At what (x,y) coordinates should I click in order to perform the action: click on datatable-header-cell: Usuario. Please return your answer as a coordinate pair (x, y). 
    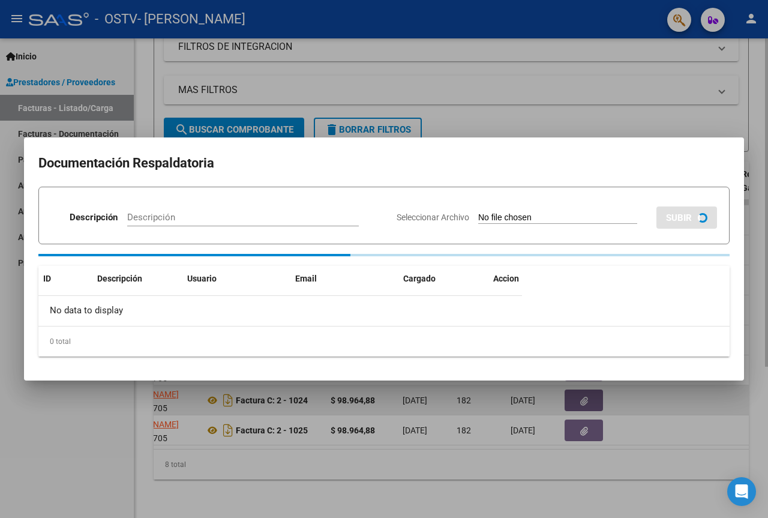
    Looking at the image, I should click on (236, 278).